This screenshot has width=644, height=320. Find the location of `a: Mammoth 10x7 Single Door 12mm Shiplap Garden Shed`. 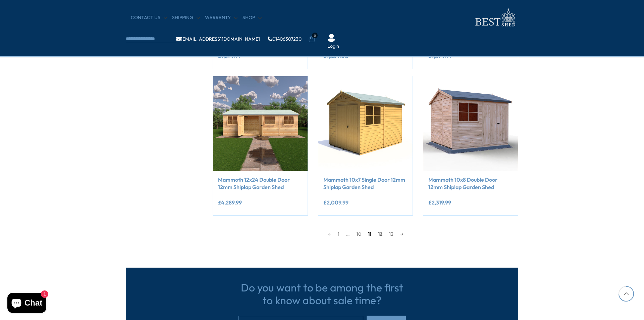

a: Mammoth 10x7 Single Door 12mm Shiplap Garden Shed is located at coordinates (366, 183).